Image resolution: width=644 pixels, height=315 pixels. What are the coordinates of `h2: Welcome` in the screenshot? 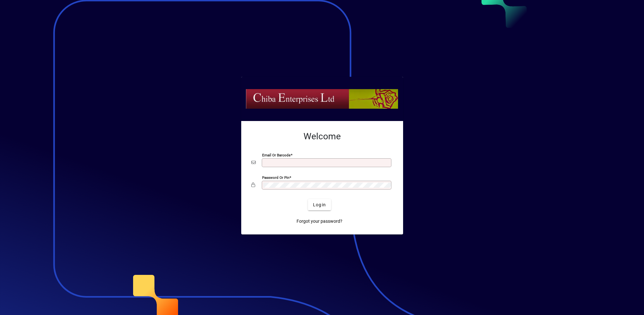 It's located at (322, 137).